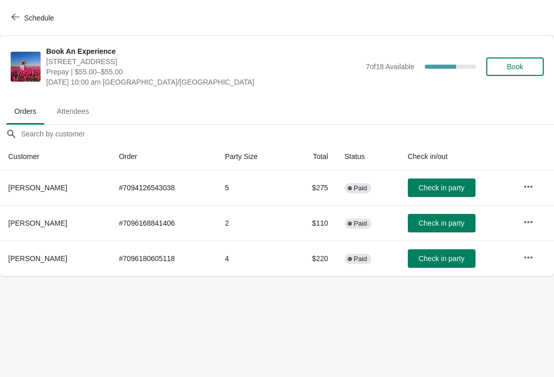 This screenshot has height=377, width=554. Describe the element at coordinates (33, 18) in the screenshot. I see `button: Schedule` at that location.